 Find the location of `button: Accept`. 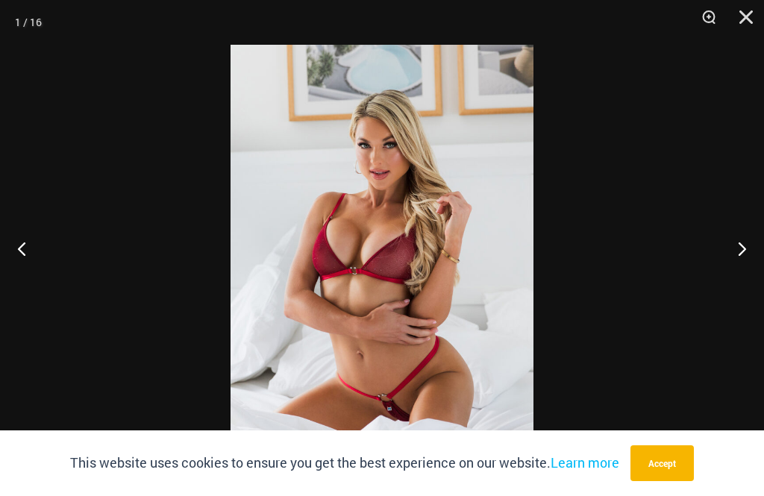

button: Accept is located at coordinates (662, 463).